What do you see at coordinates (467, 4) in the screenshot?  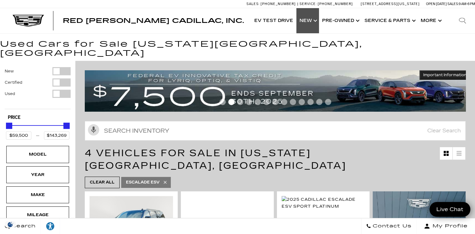 I see `span: 9 AM-6 PM` at bounding box center [467, 4].